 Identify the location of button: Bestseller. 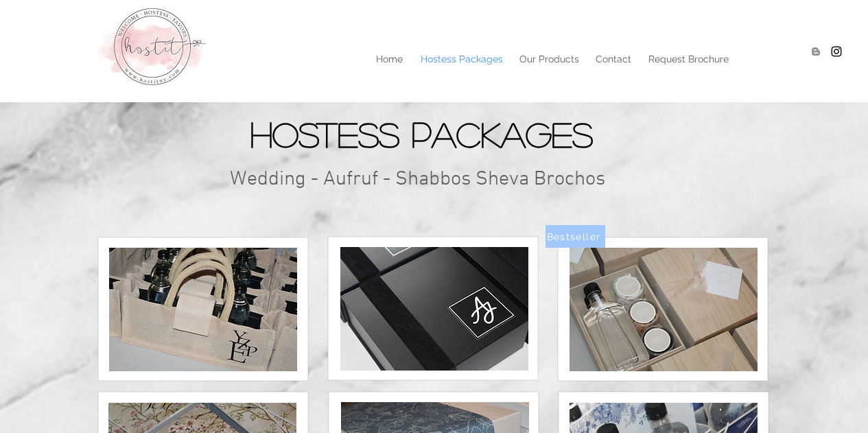
(575, 236).